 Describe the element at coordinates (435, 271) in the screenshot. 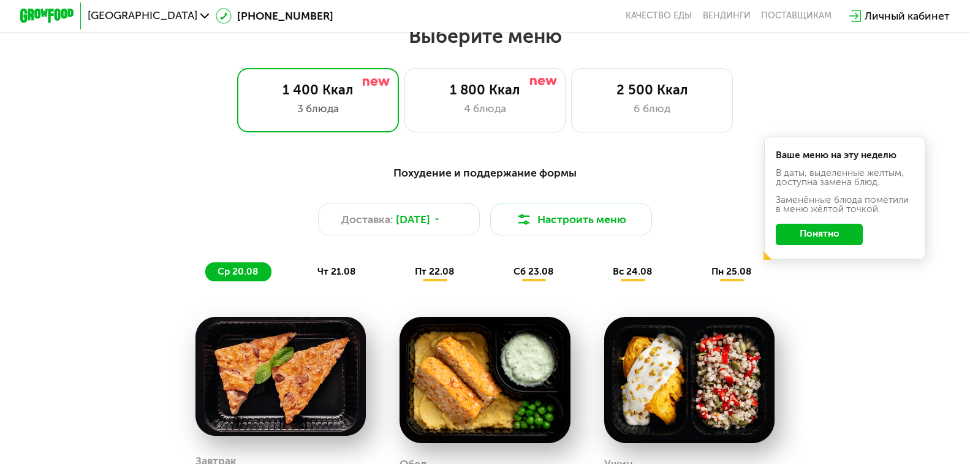

I see `span: пт 22.08` at that location.